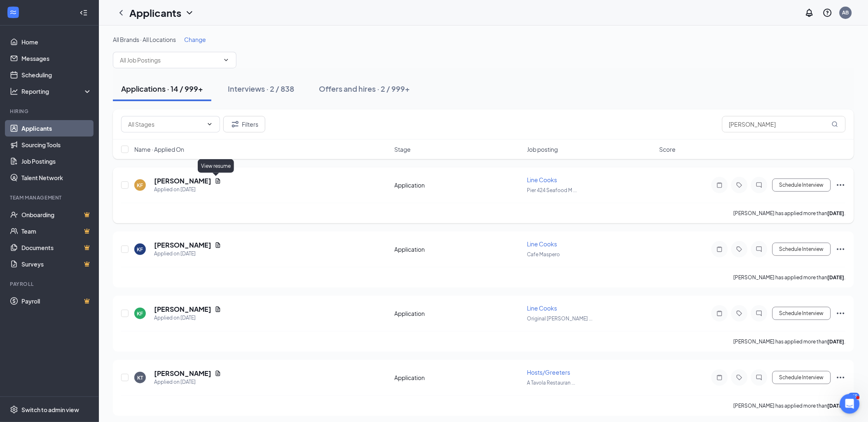 The image size is (868, 422). I want to click on a: PayrollCrown, so click(56, 301).